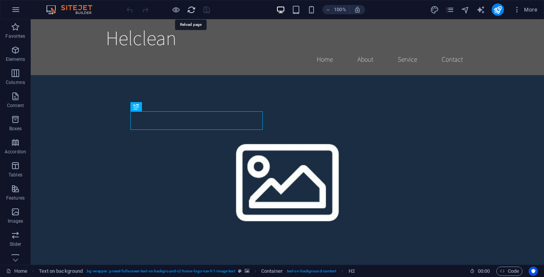 The height and width of the screenshot is (277, 544). Describe the element at coordinates (481, 10) in the screenshot. I see `button: text_generator` at that location.